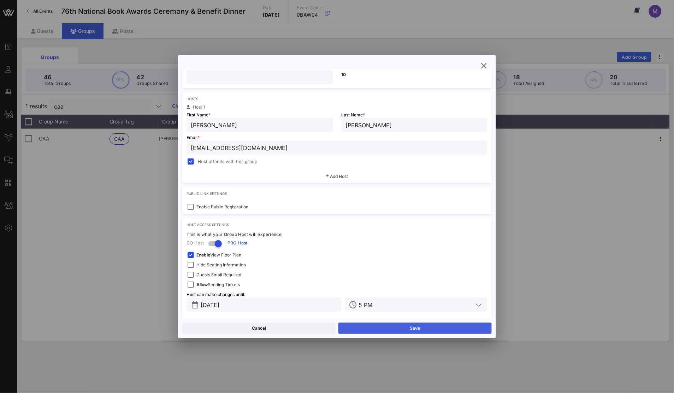  Describe the element at coordinates (337, 224) in the screenshot. I see `div: Host Access Settings` at that location.